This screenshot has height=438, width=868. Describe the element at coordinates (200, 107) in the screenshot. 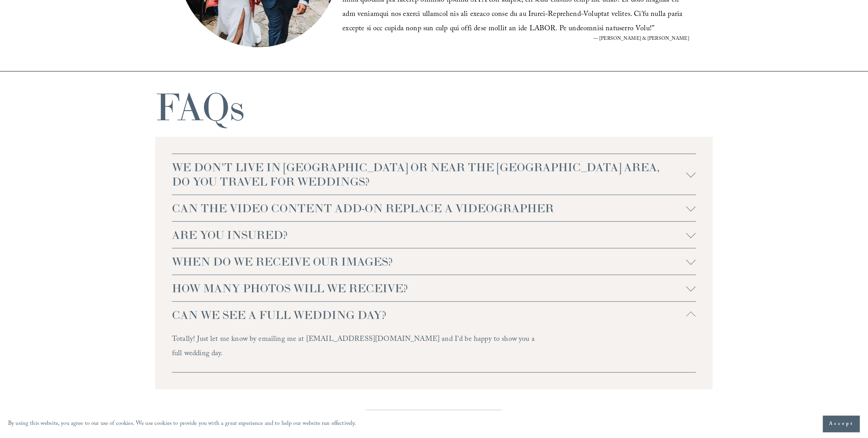

I see `h1: FAQs` at that location.